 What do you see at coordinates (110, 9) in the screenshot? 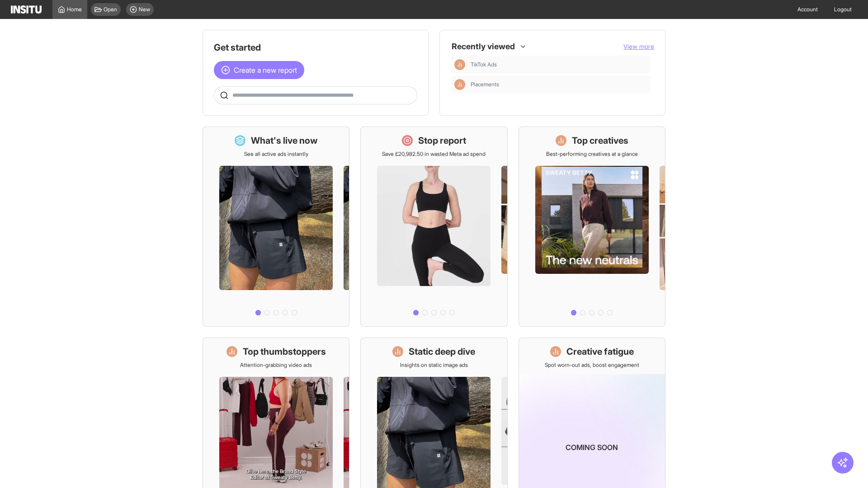
I see `span: Open` at bounding box center [110, 9].